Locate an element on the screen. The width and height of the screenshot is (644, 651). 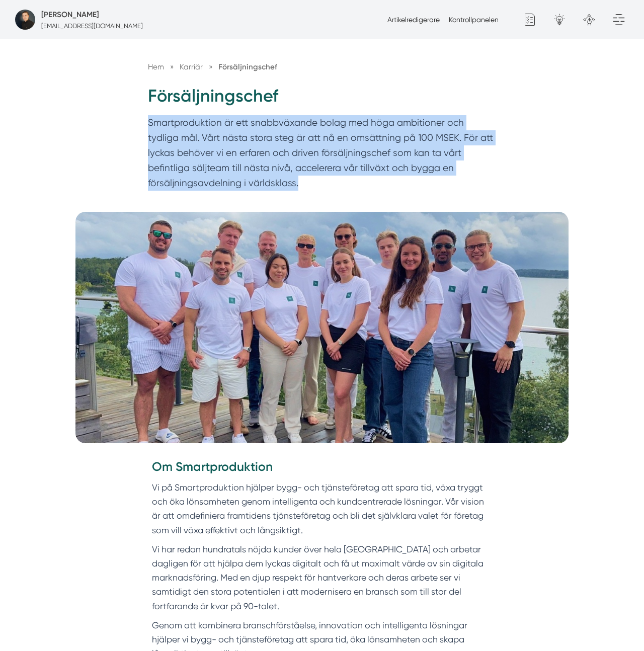
span: Hem is located at coordinates (156, 67).